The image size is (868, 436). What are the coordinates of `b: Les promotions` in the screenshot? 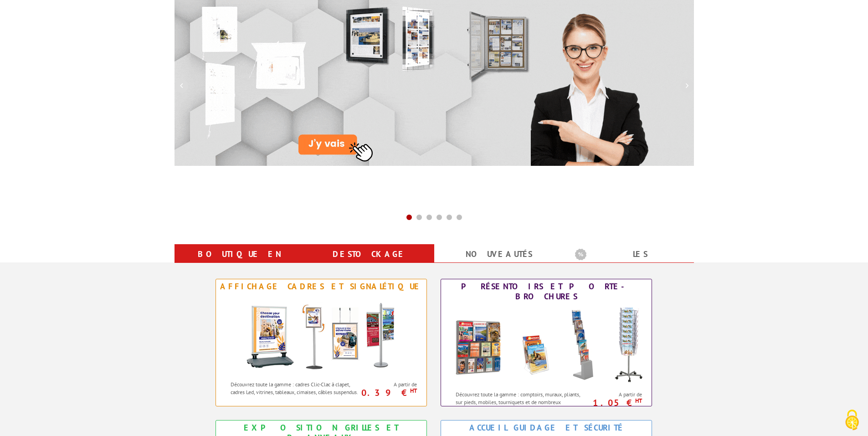 It's located at (632, 255).